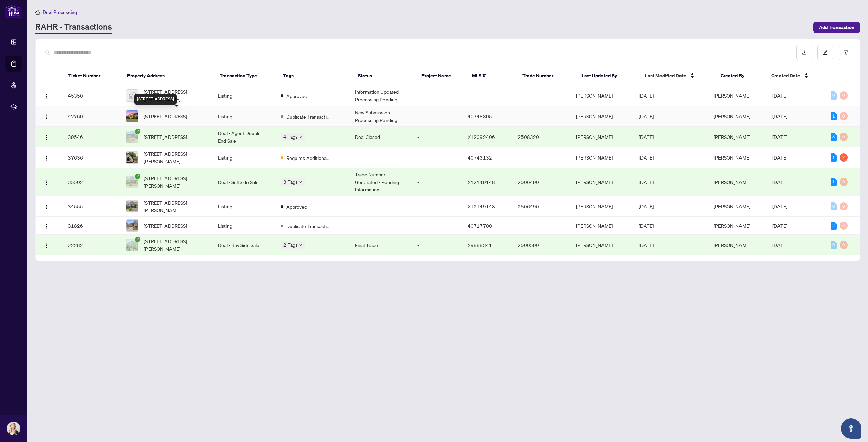 The image size is (868, 442). I want to click on th: Trade Number, so click(547, 76).